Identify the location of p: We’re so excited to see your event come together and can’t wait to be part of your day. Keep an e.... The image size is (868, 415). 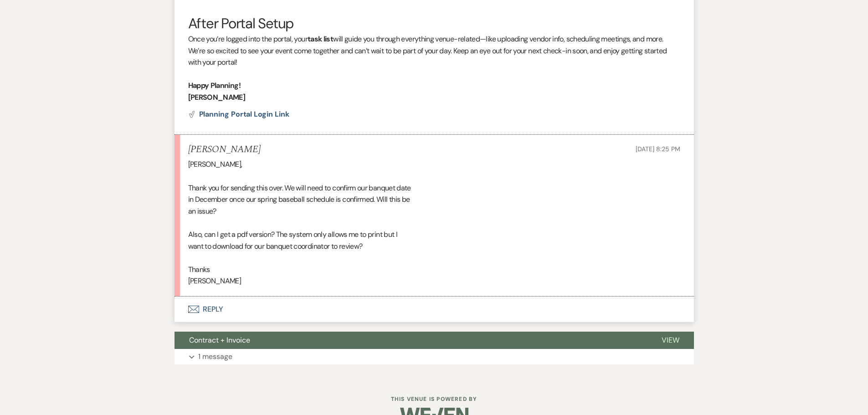
(434, 57).